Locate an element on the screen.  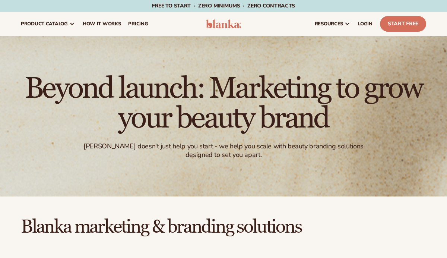
a: logo is located at coordinates (224, 24).